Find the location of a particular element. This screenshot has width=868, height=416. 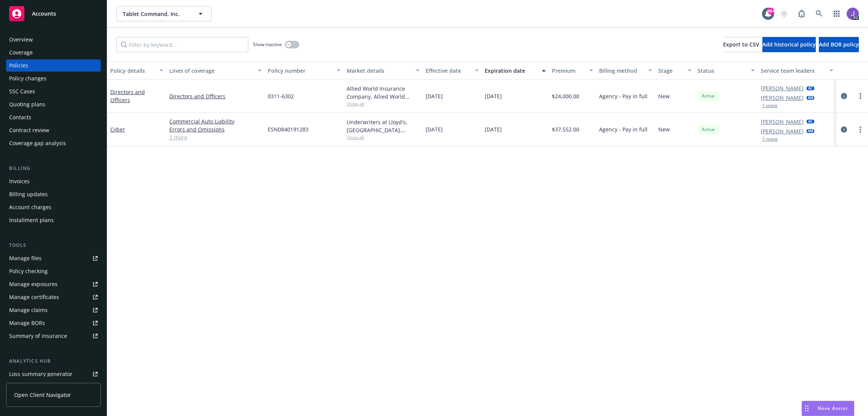

button: Billing method is located at coordinates (626, 70).